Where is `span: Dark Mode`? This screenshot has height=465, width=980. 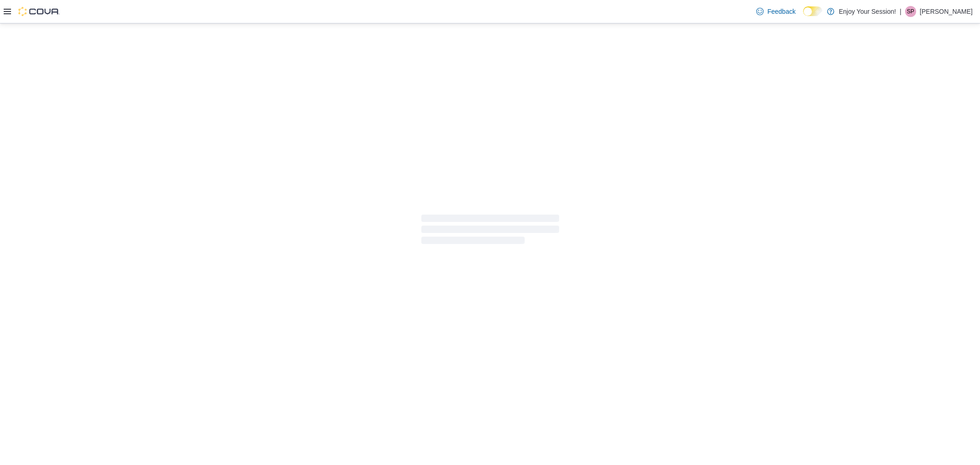 span: Dark Mode is located at coordinates (803, 16).